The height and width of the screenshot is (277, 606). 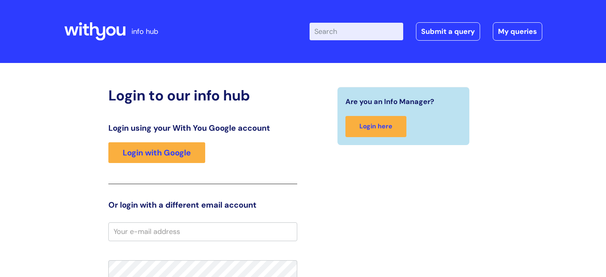 What do you see at coordinates (157, 153) in the screenshot?
I see `a: Login with Google` at bounding box center [157, 153].